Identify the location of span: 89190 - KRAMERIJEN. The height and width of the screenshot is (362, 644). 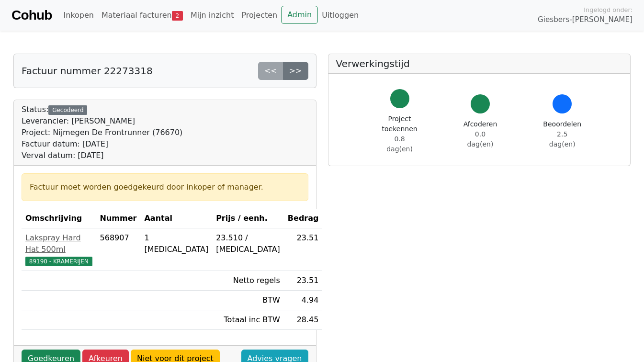
(59, 262).